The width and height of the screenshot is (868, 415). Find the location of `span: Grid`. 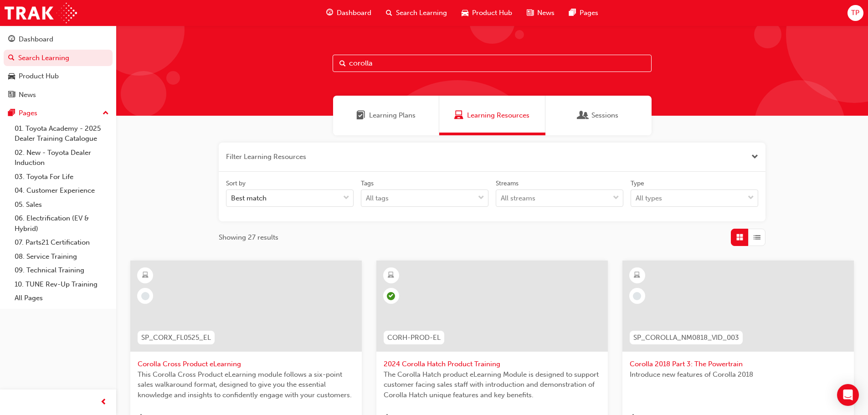

span: Grid is located at coordinates (740, 237).